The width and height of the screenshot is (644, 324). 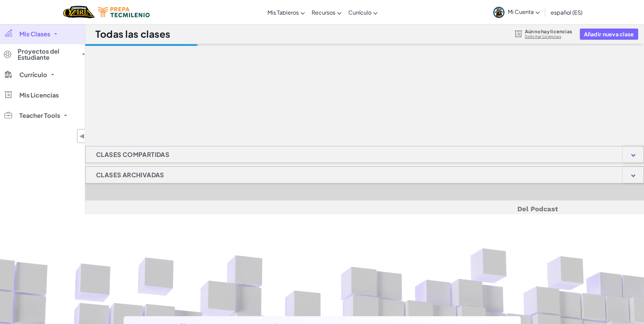 What do you see at coordinates (78, 12) in the screenshot?
I see `a: Ozaria by CodeCombat logo` at bounding box center [78, 12].